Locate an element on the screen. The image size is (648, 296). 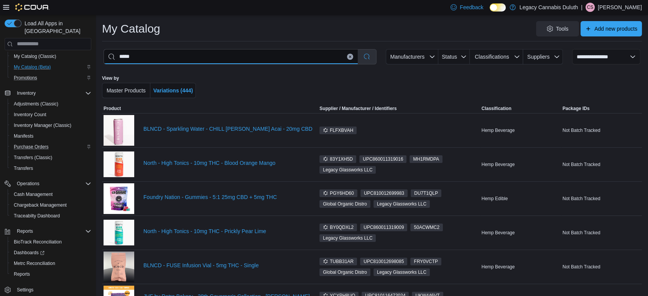
span: Operations is located at coordinates (28, 184).